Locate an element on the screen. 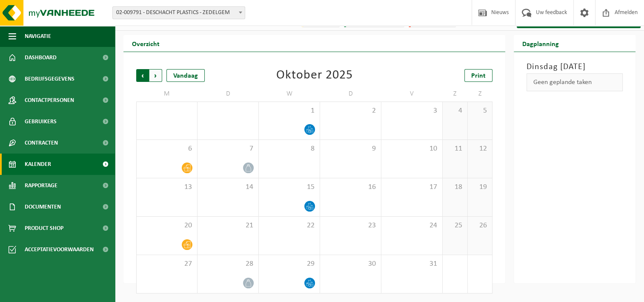 The height and width of the screenshot is (302, 644). span: Dashboard is located at coordinates (40, 57).